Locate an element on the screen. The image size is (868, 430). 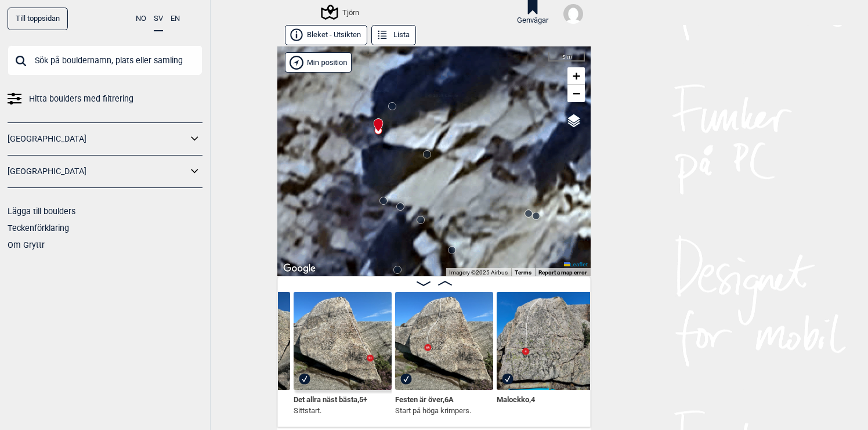
a: Terms (opens in new tab) is located at coordinates (523, 272).